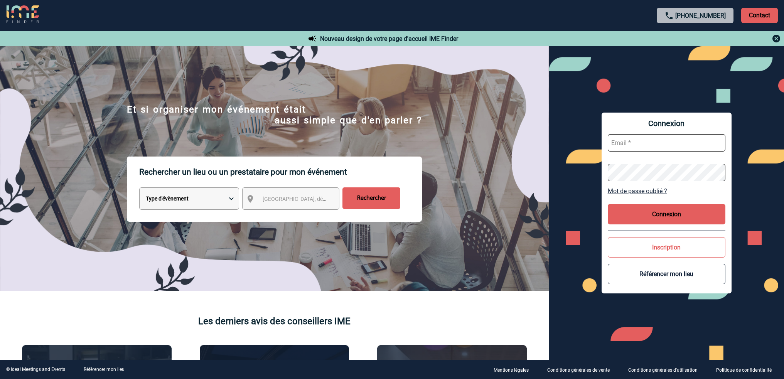 Image resolution: width=784 pixels, height=379 pixels. What do you see at coordinates (371, 198) in the screenshot?
I see `input: Rechercher` at bounding box center [371, 198].